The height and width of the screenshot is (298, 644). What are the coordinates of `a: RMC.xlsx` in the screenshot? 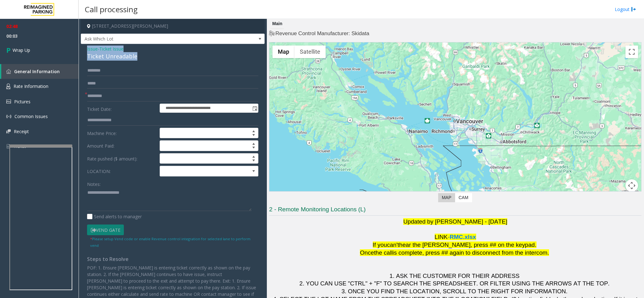 It's located at (463, 238).